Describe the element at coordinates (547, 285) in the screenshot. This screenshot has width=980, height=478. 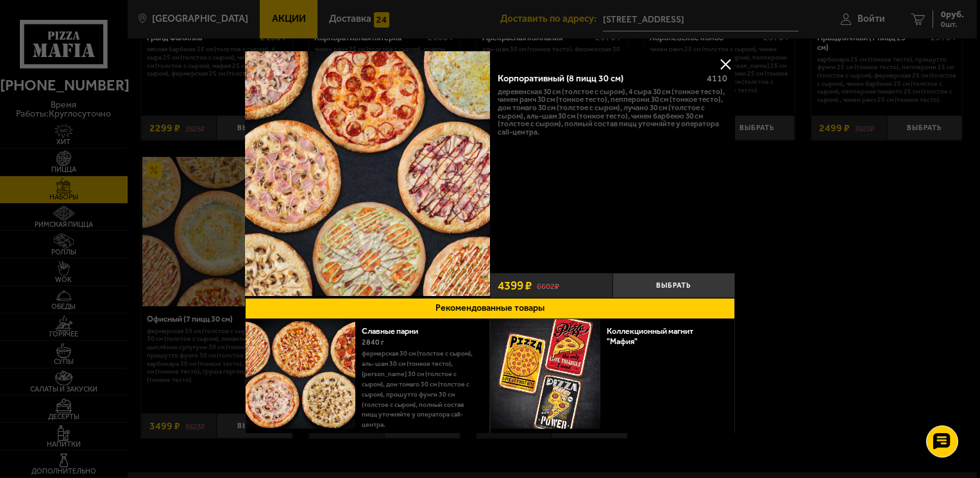
I see `s: 6602 ₽` at that location.